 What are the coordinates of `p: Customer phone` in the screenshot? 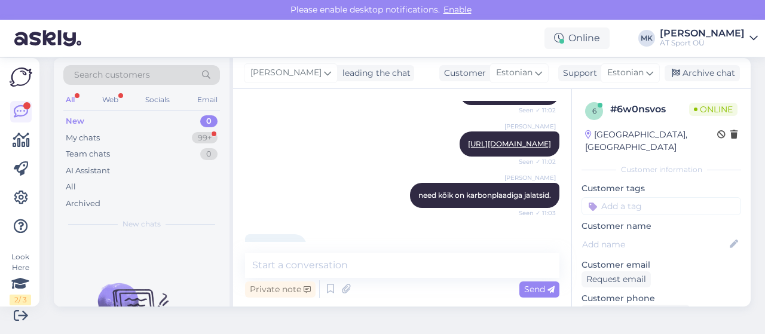 It's located at (661, 298).